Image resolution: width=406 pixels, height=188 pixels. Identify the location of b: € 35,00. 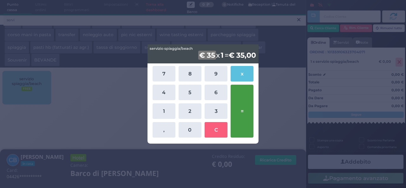
(242, 55).